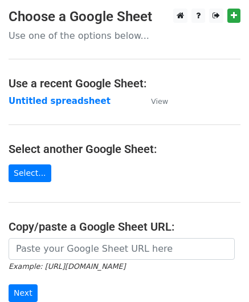  What do you see at coordinates (124, 35) in the screenshot?
I see `p: Use one of the options below...` at bounding box center [124, 35].